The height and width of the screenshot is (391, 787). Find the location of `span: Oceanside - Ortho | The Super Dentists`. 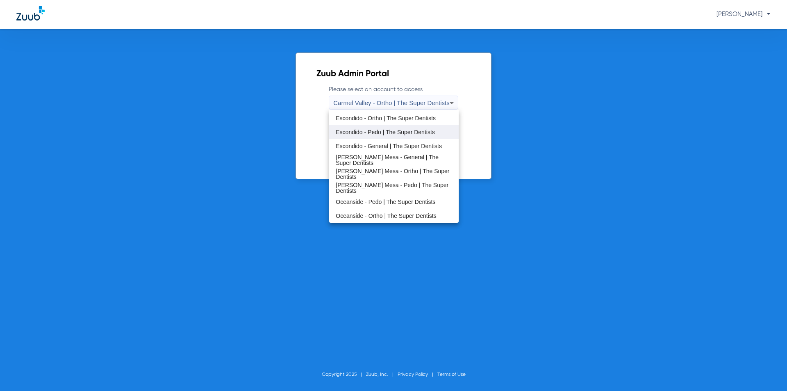

span: Oceanside - Ortho | The Super Dentists is located at coordinates (386, 216).